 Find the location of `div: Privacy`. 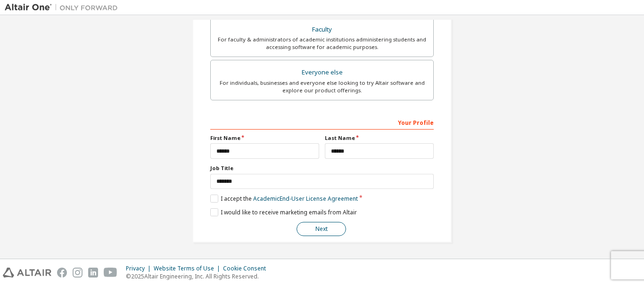

div: Privacy is located at coordinates (140, 268).